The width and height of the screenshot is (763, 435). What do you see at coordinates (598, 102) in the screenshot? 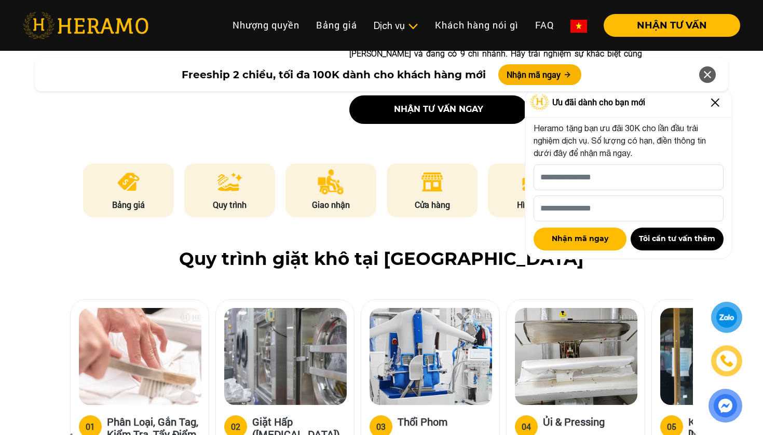
I see `span: Ưu đãi dành cho bạn mới` at bounding box center [598, 102].